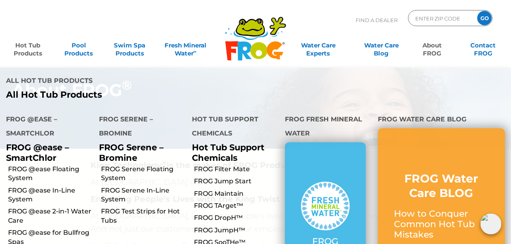 The width and height of the screenshot is (511, 244). I want to click on input: GO, so click(485, 18).